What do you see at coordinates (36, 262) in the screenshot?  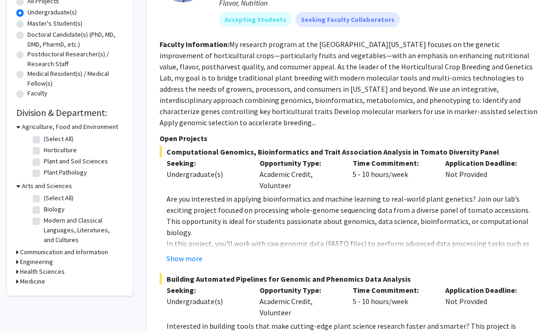 I see `h3: Engineering` at bounding box center [36, 262].